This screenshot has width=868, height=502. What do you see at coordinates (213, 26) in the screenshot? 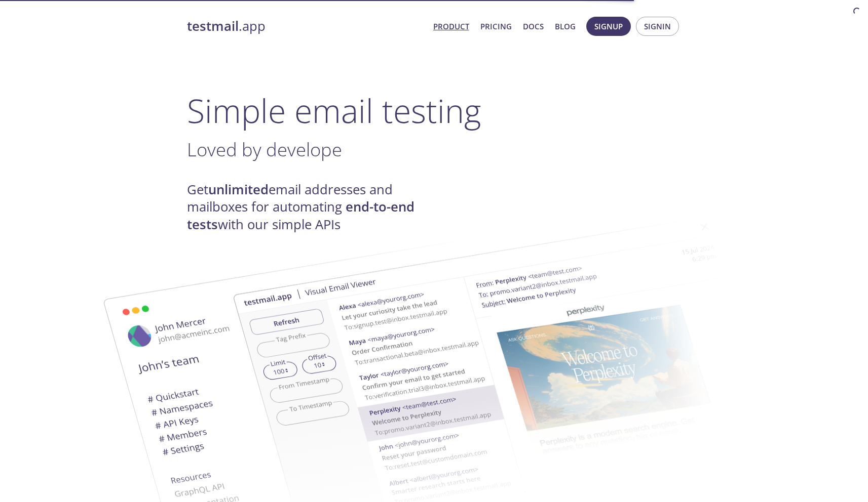
I see `strong: testmail` at bounding box center [213, 26].